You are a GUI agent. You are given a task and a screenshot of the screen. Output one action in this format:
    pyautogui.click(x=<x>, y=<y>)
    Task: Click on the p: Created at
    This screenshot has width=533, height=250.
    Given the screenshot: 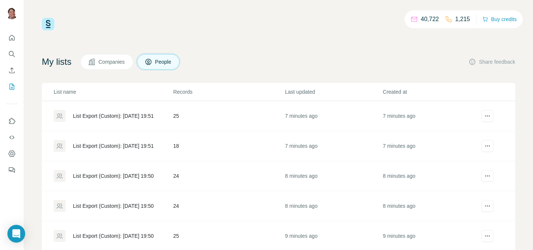 What is the action you would take?
    pyautogui.click(x=432, y=92)
    